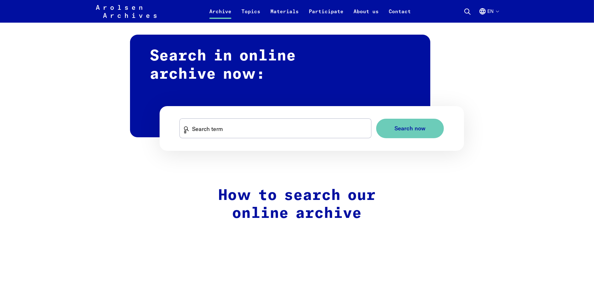  I want to click on h2: How to search our online archive, so click(297, 205).